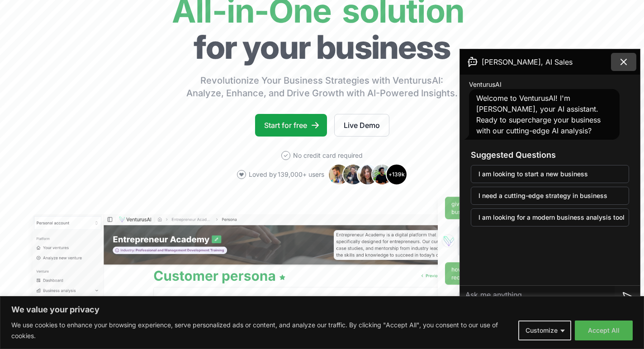  I want to click on h3: Suggested Questions, so click(550, 155).